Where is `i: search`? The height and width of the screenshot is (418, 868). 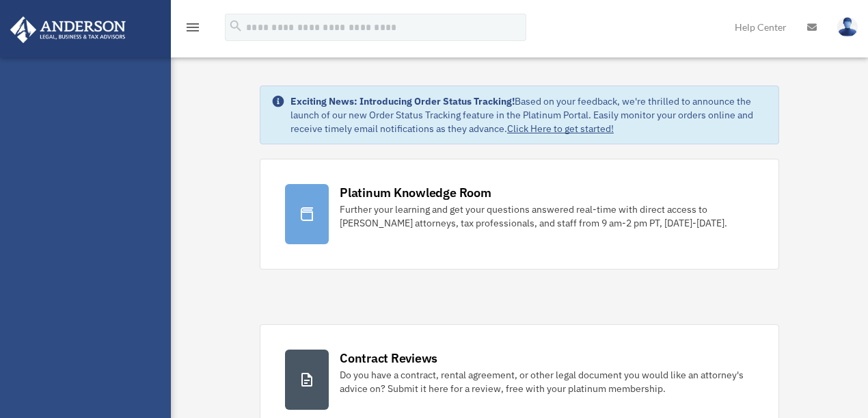 i: search is located at coordinates (236, 26).